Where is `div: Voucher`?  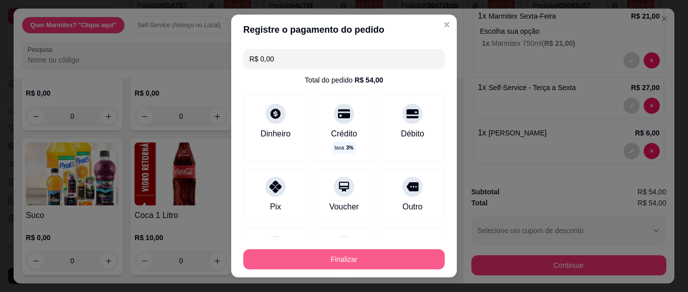 div: Voucher is located at coordinates (344, 207).